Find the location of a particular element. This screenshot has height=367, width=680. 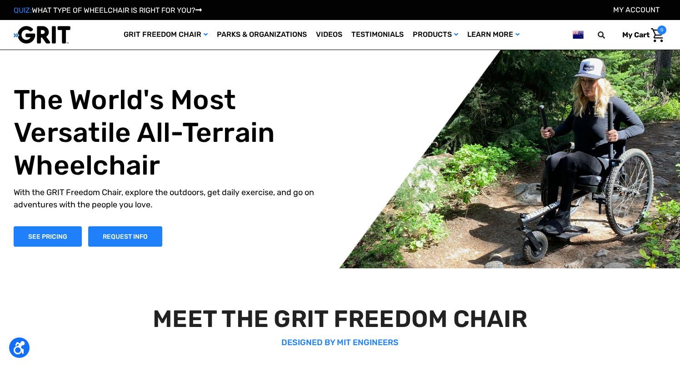

a: Testimonials is located at coordinates (377, 35).